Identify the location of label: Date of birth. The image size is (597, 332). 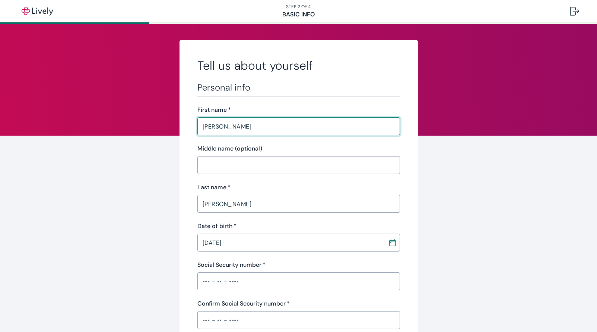
(217, 226).